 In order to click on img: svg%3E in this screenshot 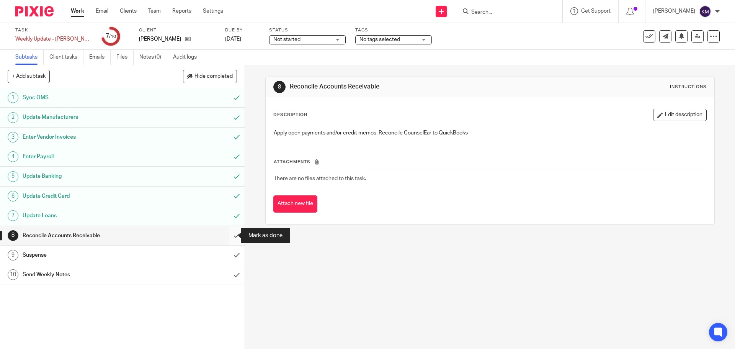, I will do `click(706, 11)`.